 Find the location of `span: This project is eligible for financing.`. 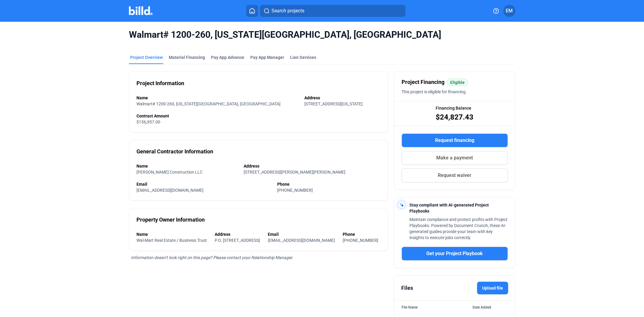

span: This project is eligible for financing. is located at coordinates (434, 92).